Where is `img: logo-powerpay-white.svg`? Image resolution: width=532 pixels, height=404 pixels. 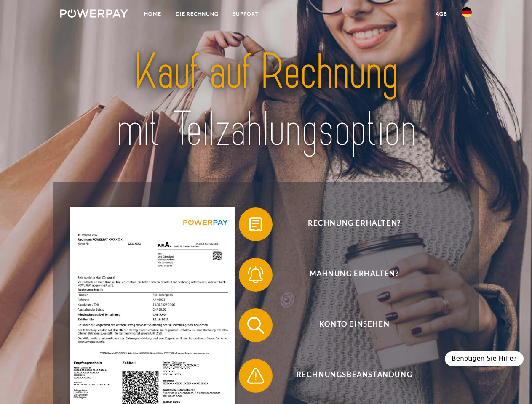
img: logo-powerpay-white.svg is located at coordinates (94, 14).